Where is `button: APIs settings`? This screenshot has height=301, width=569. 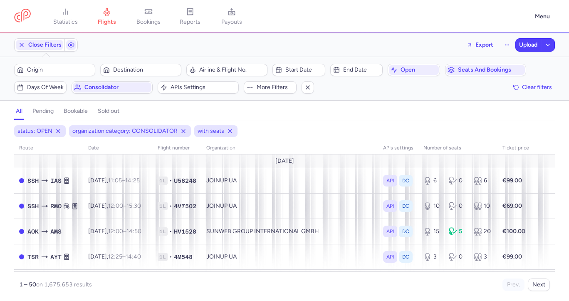 button: APIs settings is located at coordinates (198, 87).